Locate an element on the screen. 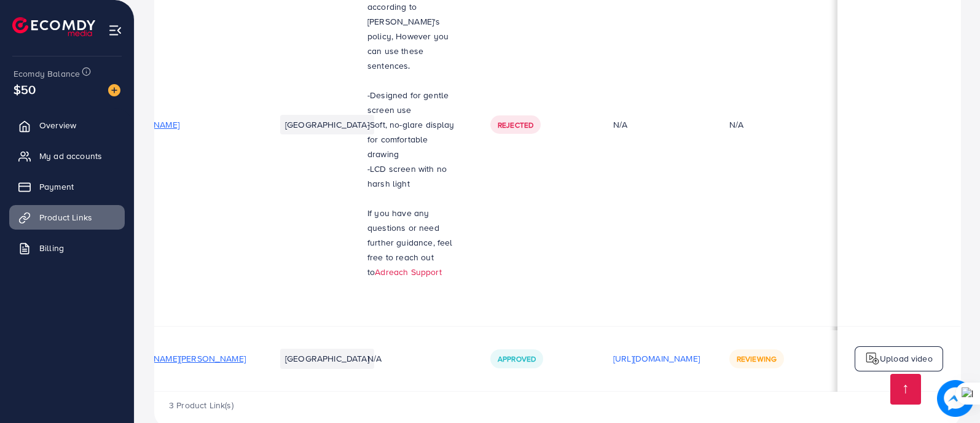 This screenshot has height=423, width=980. img: menu is located at coordinates (115, 30).